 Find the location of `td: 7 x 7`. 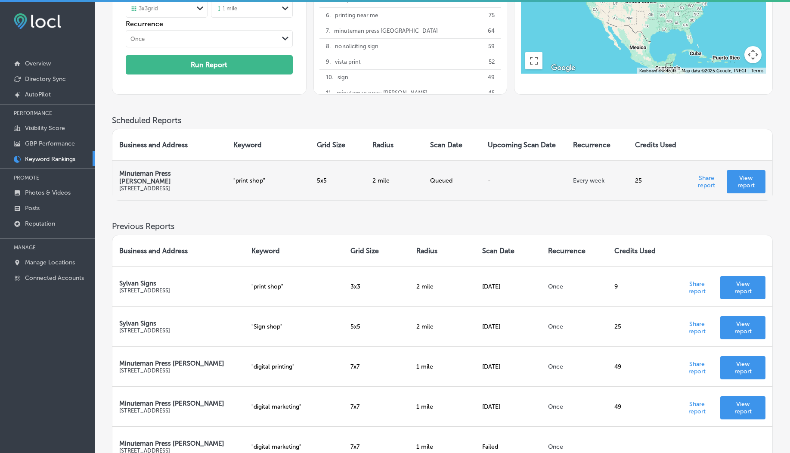

td: 7 x 7 is located at coordinates (376, 366).